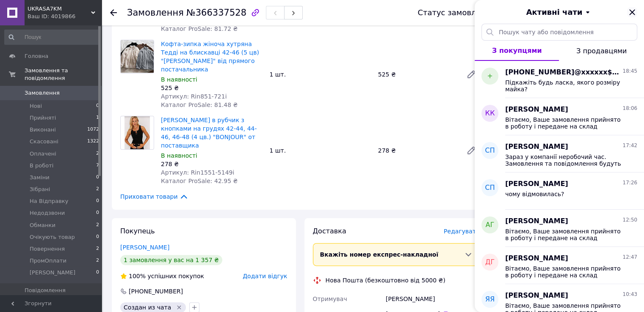 Image resolution: width=644 pixels, height=312 pixels. I want to click on span: Артикул: Rin851-721i, so click(193, 96).